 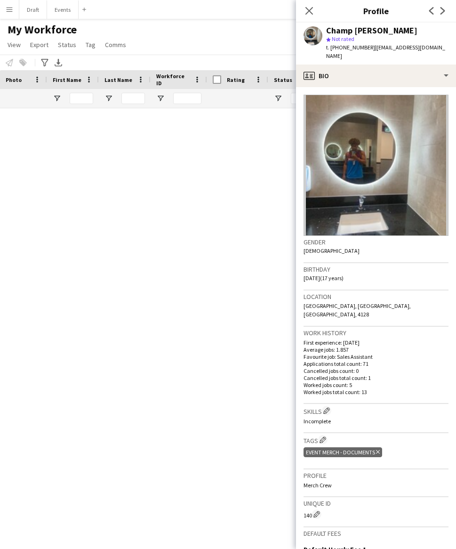 I want to click on button: Events, so click(x=63, y=9).